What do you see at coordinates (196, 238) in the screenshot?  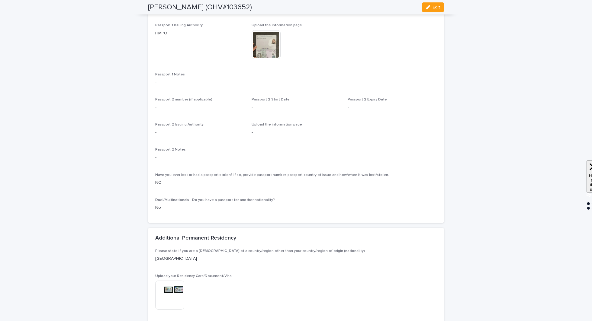 I see `h2: Additional Permanent Residency` at bounding box center [196, 238].